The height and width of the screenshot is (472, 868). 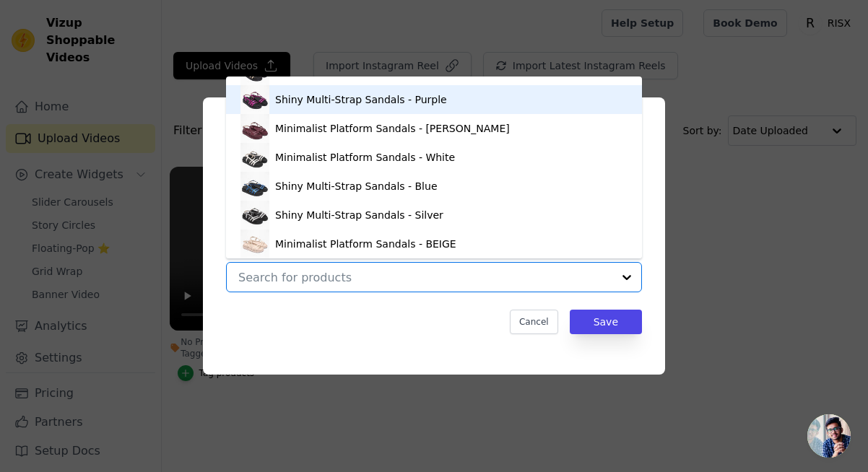 I want to click on div: Minimalist Platform Sandals - White, so click(x=365, y=157).